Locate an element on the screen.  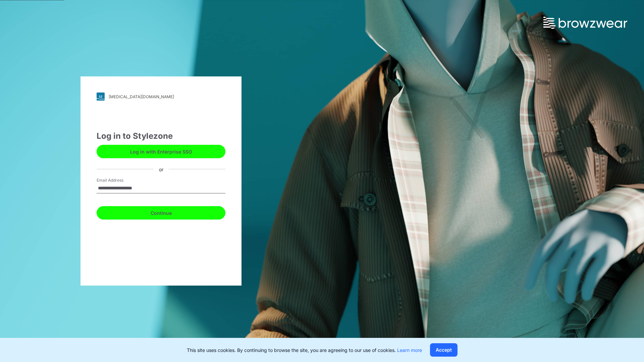
label: Email Address is located at coordinates (120, 180).